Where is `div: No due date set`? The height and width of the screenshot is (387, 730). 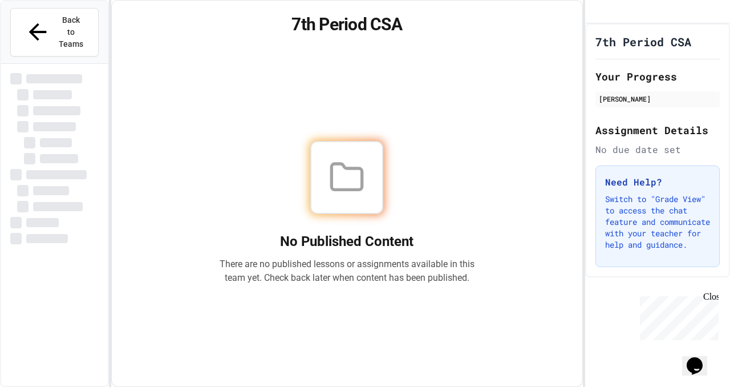 div: No due date set is located at coordinates (658, 149).